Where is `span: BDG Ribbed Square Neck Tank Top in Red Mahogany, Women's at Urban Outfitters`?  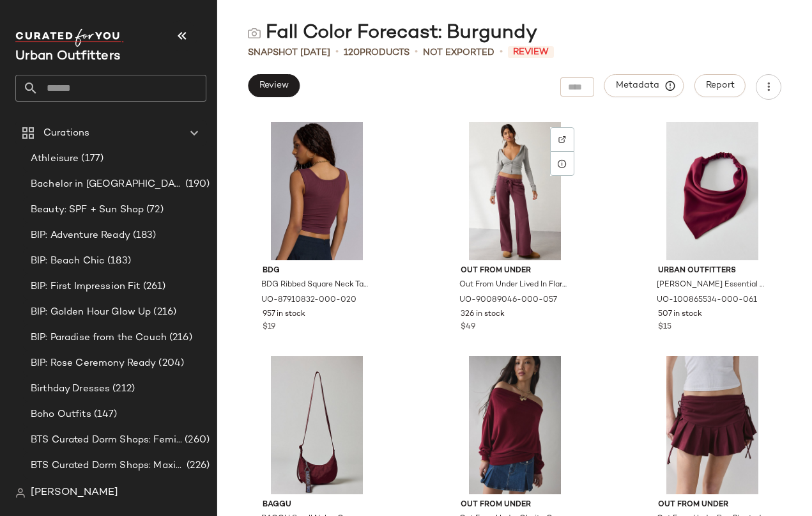
span: BDG Ribbed Square Neck Tank Top in Red Mahogany, Women's at Urban Outfitters is located at coordinates (316, 285).